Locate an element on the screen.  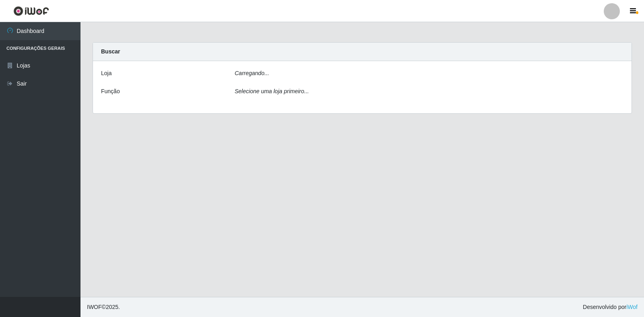
strong: Buscar is located at coordinates (110, 51).